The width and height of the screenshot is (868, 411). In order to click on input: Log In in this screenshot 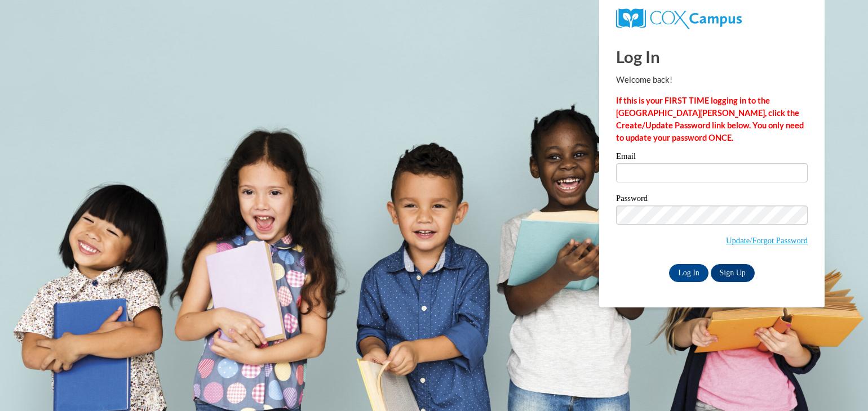, I will do `click(689, 273)`.